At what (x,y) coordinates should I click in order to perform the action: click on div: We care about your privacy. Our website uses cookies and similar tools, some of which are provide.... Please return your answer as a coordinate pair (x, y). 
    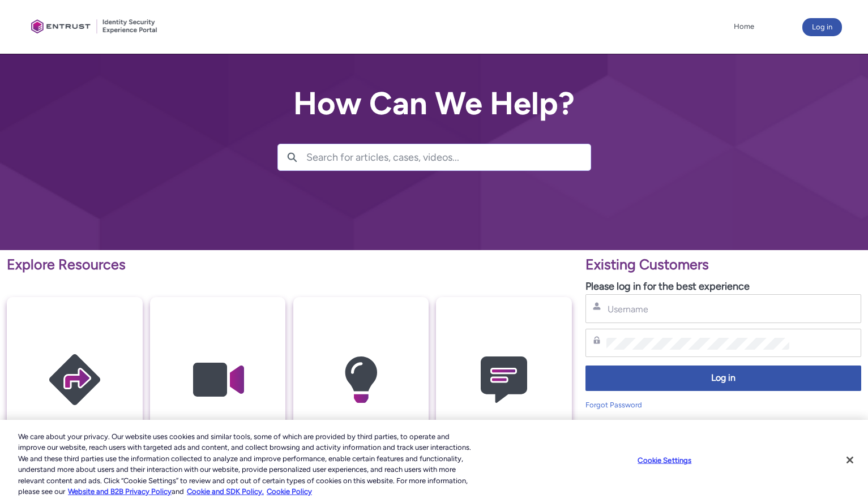
    Looking at the image, I should click on (247, 464).